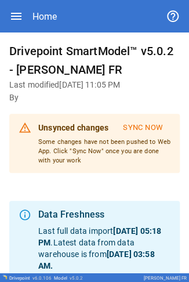 Image resolution: width=189 pixels, height=282 pixels. I want to click on div: Home, so click(45, 16).